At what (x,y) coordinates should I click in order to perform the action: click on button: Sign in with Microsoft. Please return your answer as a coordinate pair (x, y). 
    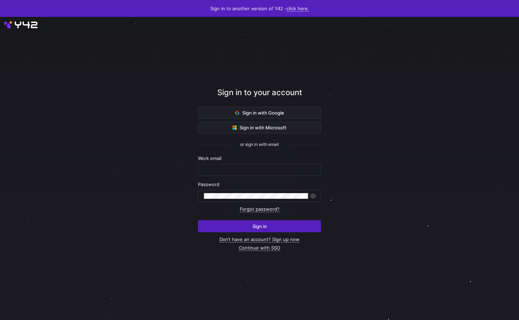
    Looking at the image, I should click on (260, 127).